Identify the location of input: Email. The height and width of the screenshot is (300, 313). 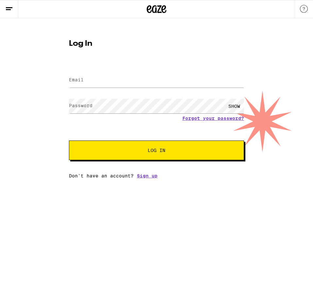
(156, 80).